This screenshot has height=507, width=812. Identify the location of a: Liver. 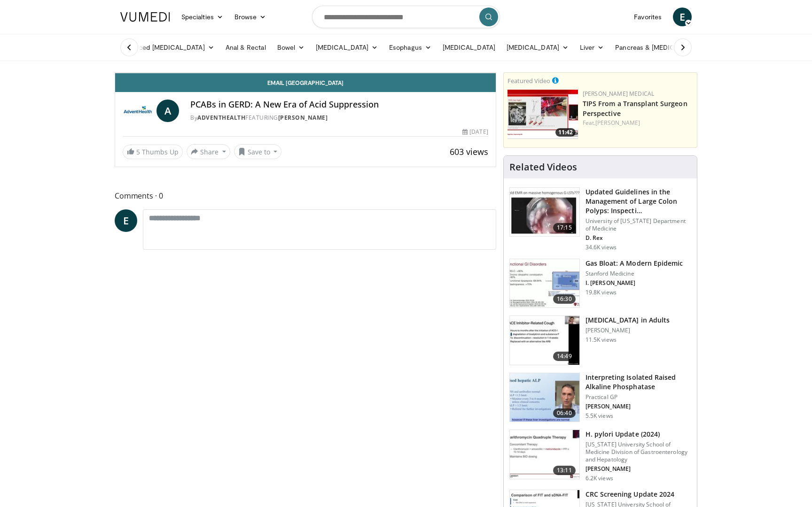
(591, 47).